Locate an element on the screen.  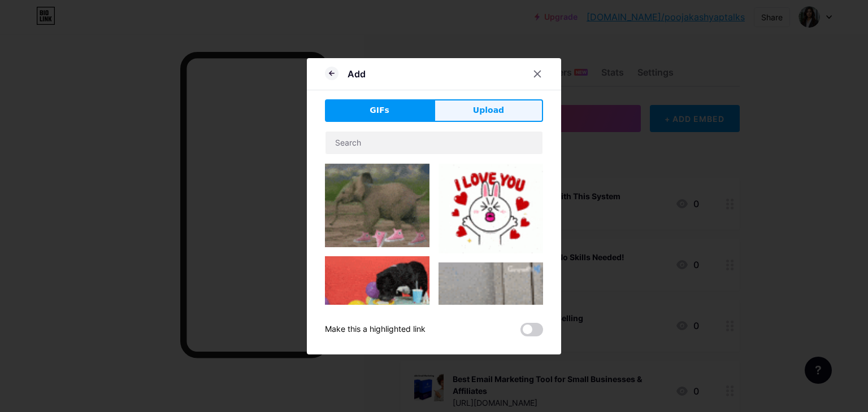
button: Upload is located at coordinates (488, 110).